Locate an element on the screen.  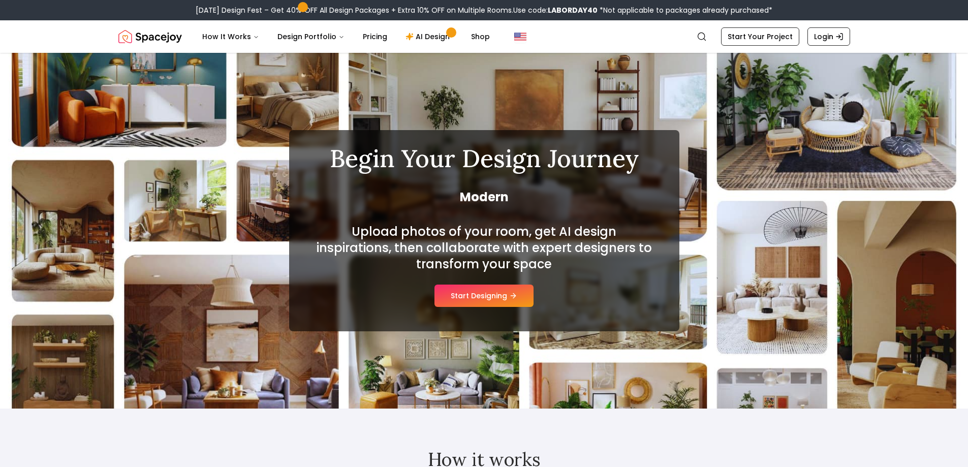
button: How It Works is located at coordinates (231, 37).